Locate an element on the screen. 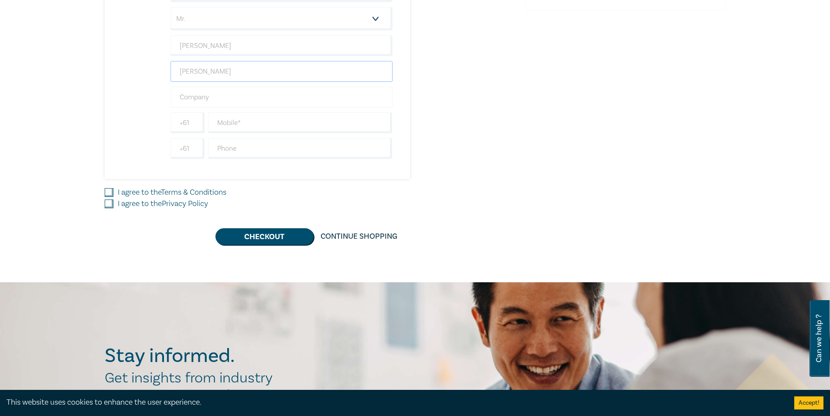  a: Continue Shopping is located at coordinates (359, 237).